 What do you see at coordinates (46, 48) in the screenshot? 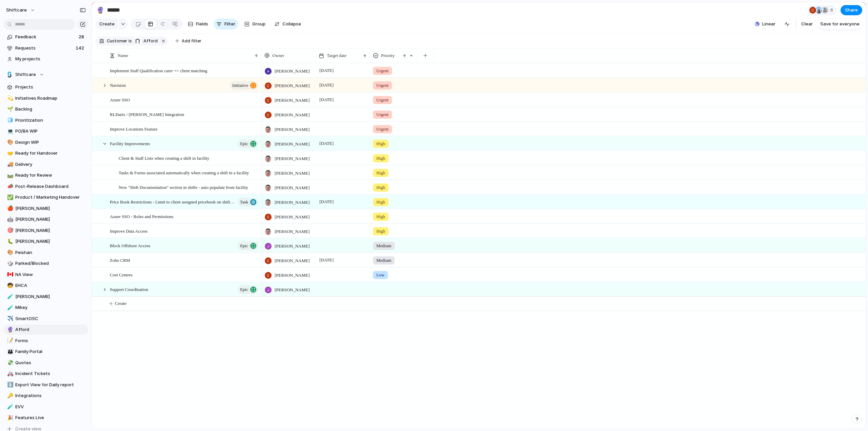
I see `a: Requests142` at bounding box center [46, 48].